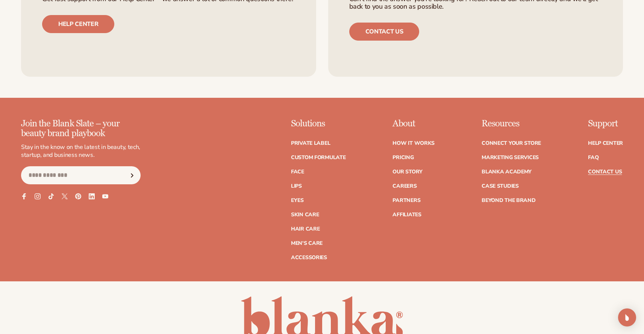  I want to click on a: Accessories, so click(309, 257).